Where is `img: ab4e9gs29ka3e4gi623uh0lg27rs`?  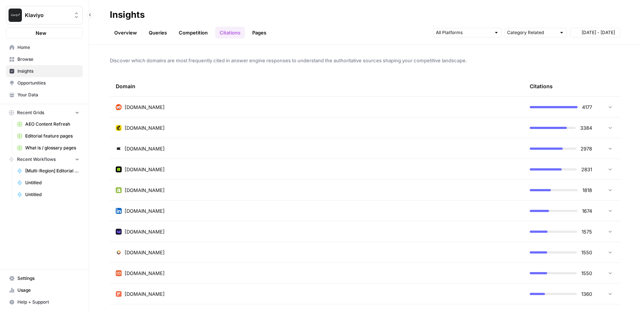
img: ab4e9gs29ka3e4gi623uh0lg27rs is located at coordinates (119, 294).